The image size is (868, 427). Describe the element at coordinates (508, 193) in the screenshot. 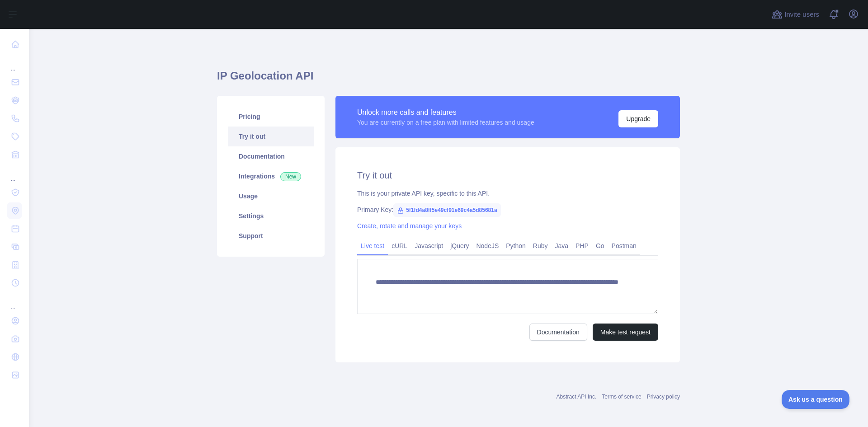

I see `div: This is your private API key, specific to this API.` at that location.